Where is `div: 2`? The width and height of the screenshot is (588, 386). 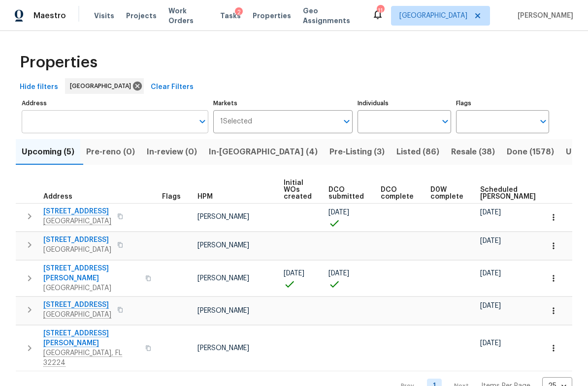
div: 2 is located at coordinates (238, 12).